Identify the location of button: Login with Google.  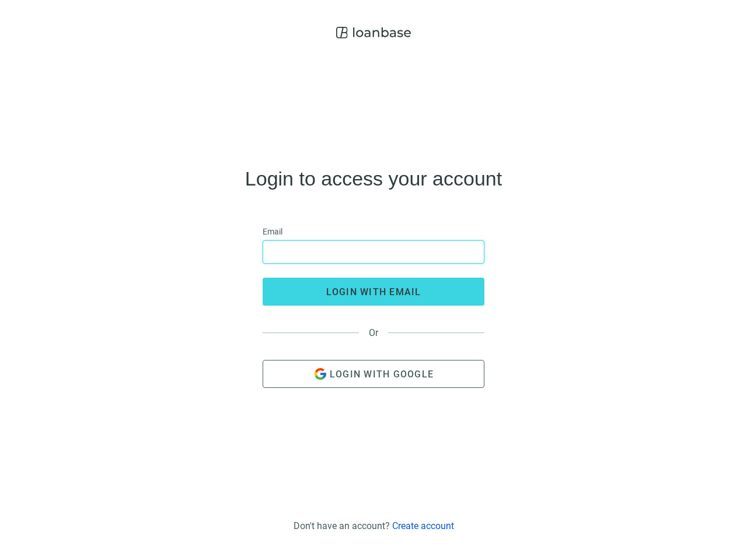
(374, 374).